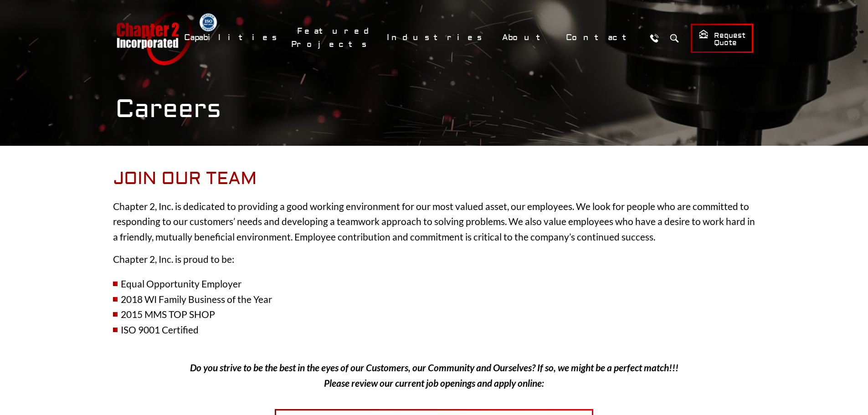 The height and width of the screenshot is (415, 868). What do you see at coordinates (154, 38) in the screenshot?
I see `a: Chapter 2 Incorporated` at bounding box center [154, 38].